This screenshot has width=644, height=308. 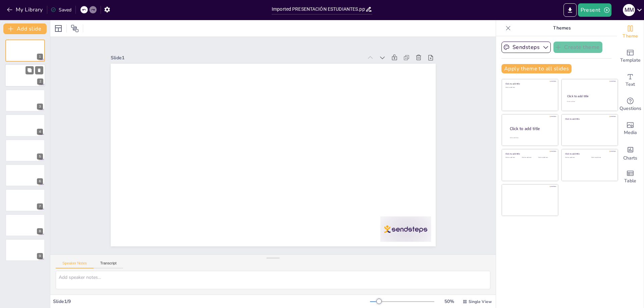 What do you see at coordinates (536, 69) in the screenshot?
I see `button: Apply theme to all slides` at bounding box center [536, 69].